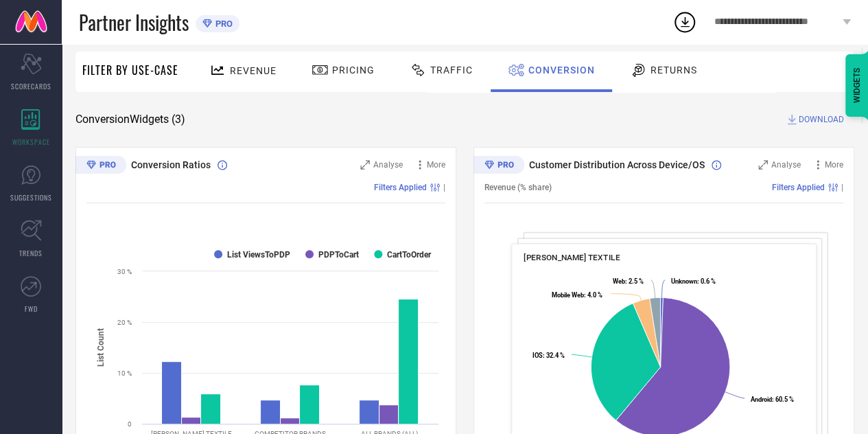 The height and width of the screenshot is (434, 868). Describe the element at coordinates (761, 400) in the screenshot. I see `tspan: Android` at that location.